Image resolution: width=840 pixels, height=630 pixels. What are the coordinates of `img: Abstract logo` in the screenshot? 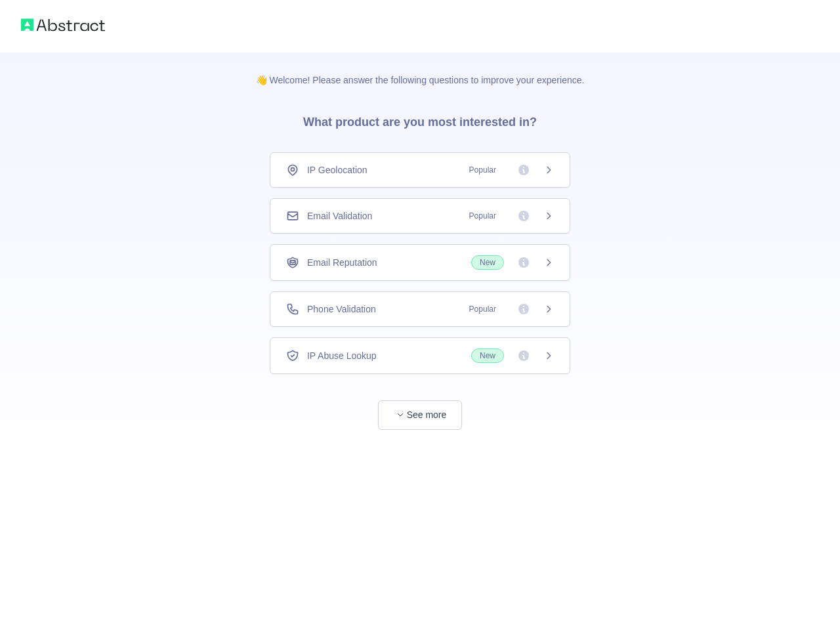 It's located at (63, 25).